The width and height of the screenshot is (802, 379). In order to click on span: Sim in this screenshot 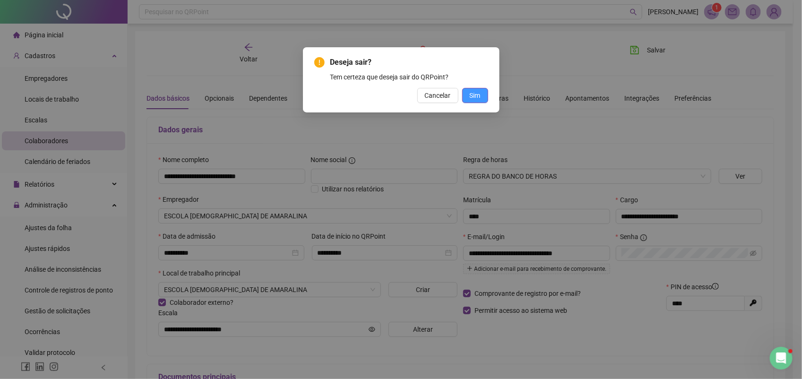, I will do `click(475, 95)`.